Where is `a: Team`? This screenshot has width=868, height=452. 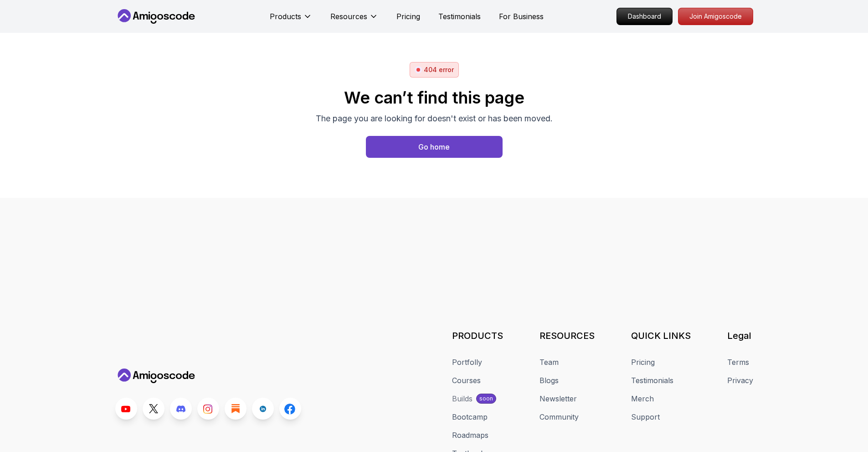 a: Team is located at coordinates (549, 362).